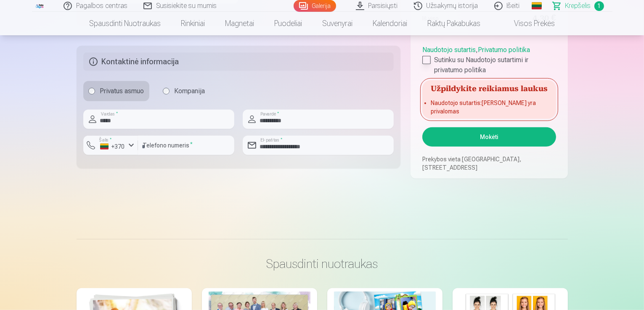 The image size is (644, 310). Describe the element at coordinates (454, 24) in the screenshot. I see `a: Raktų pakabukas` at that location.